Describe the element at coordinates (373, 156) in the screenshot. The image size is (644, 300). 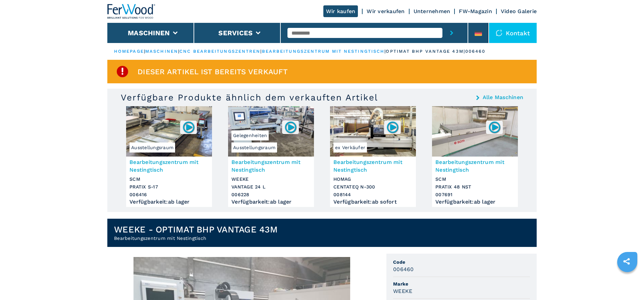
I see `a: Bearbeitungszentrum mit Nestingtisch HOMAG CENTATEQ N-300ex Verkäufer008144Bearbeitungszentrum mi...` at that location.